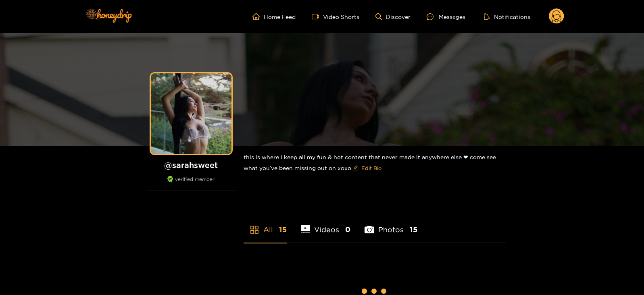 This screenshot has width=644, height=295. What do you see at coordinates (367, 168) in the screenshot?
I see `button: editEdit Bio` at bounding box center [367, 168].